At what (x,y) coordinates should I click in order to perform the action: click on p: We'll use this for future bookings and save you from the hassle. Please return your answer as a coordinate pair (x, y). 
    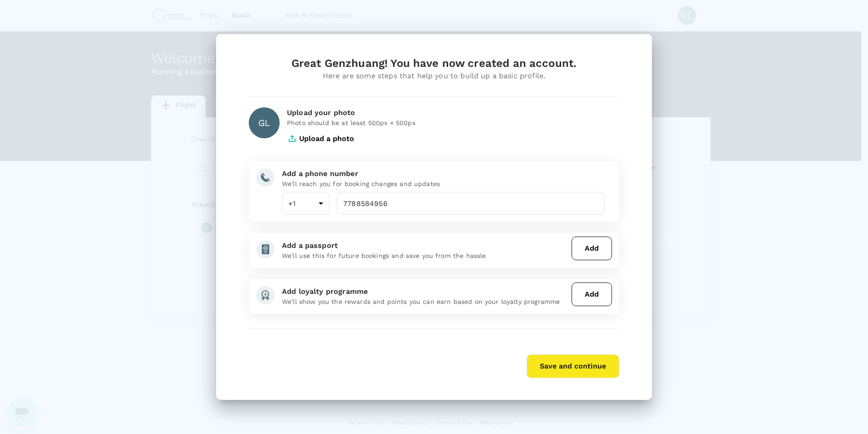
    Looking at the image, I should click on (425, 256).